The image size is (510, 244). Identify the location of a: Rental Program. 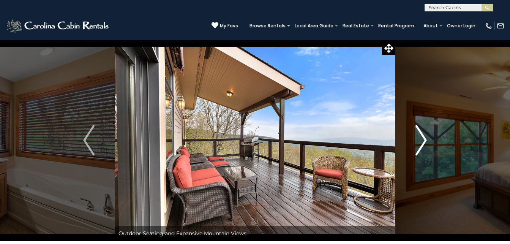
(396, 26).